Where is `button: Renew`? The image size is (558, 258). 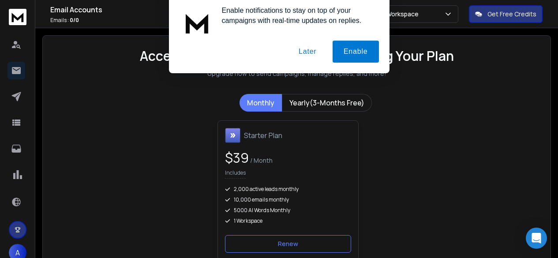
button: Renew is located at coordinates (288, 244).